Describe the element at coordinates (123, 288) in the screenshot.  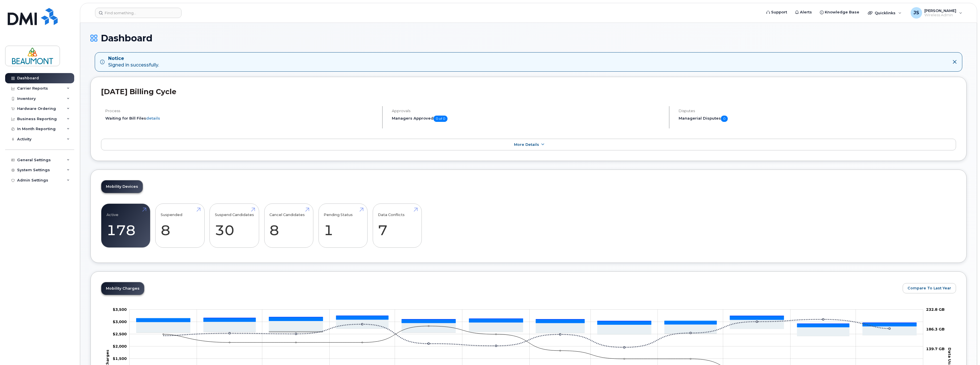
I see `a: Mobility Charges` at that location.